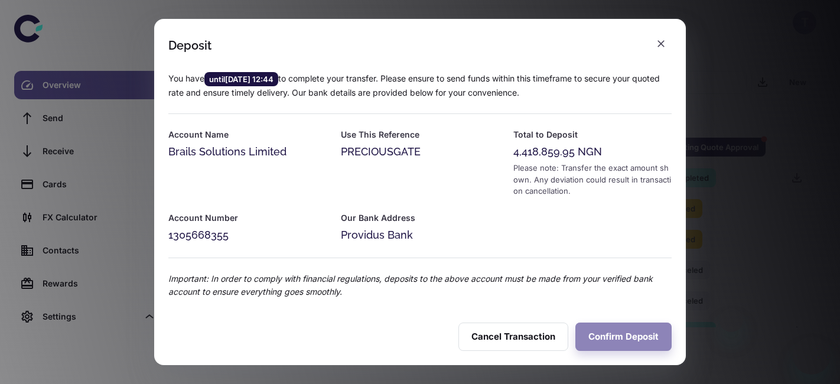 This screenshot has height=384, width=840. I want to click on h6: Use This Reference, so click(420, 135).